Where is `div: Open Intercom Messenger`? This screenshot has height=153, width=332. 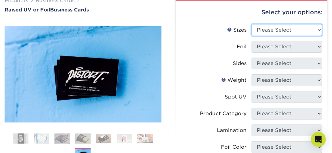 div: Open Intercom Messenger is located at coordinates (318, 139).